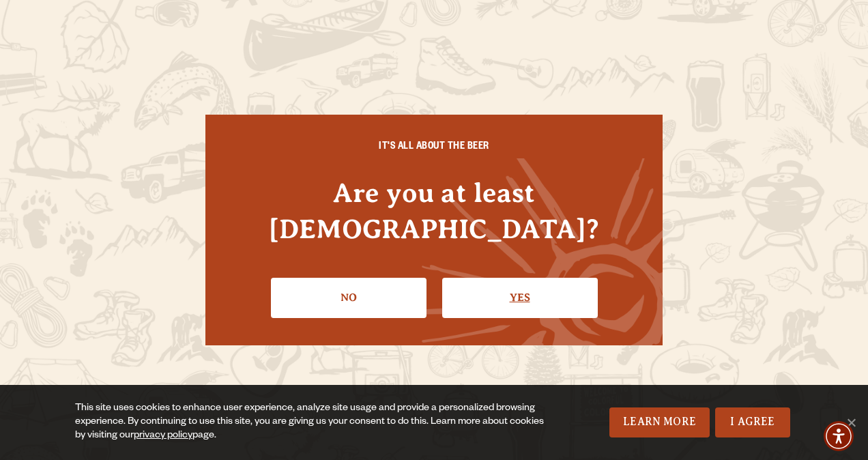 Image resolution: width=868 pixels, height=460 pixels. I want to click on a: privacy policy, so click(163, 436).